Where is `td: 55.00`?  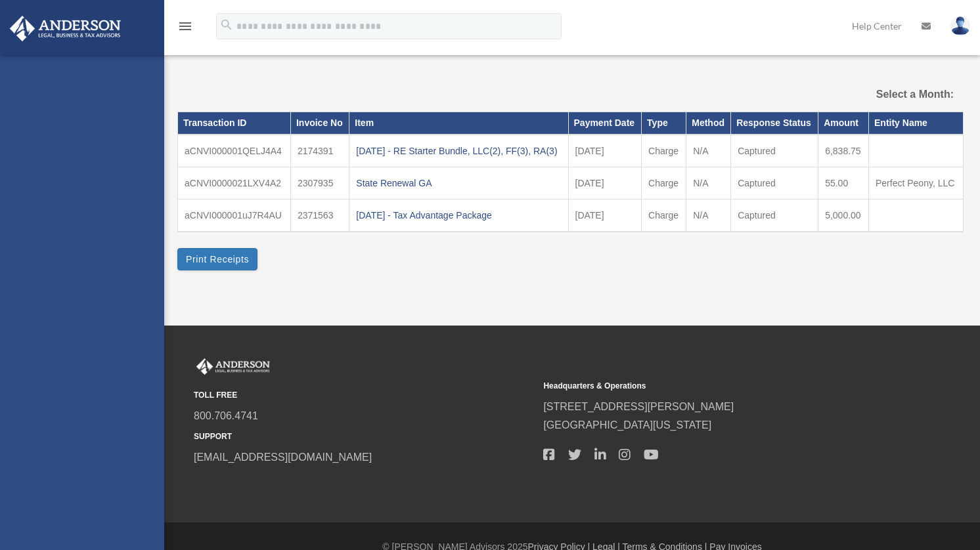 td: 55.00 is located at coordinates (844, 183).